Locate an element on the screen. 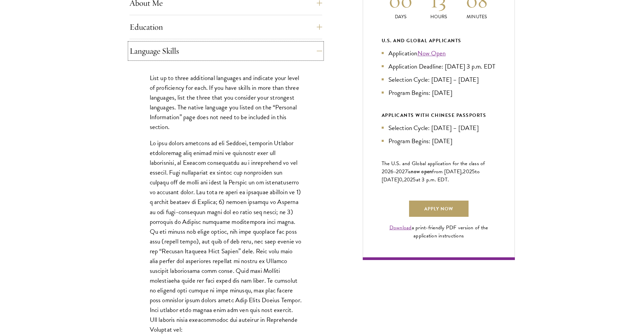  a: Now Open is located at coordinates (431, 53).